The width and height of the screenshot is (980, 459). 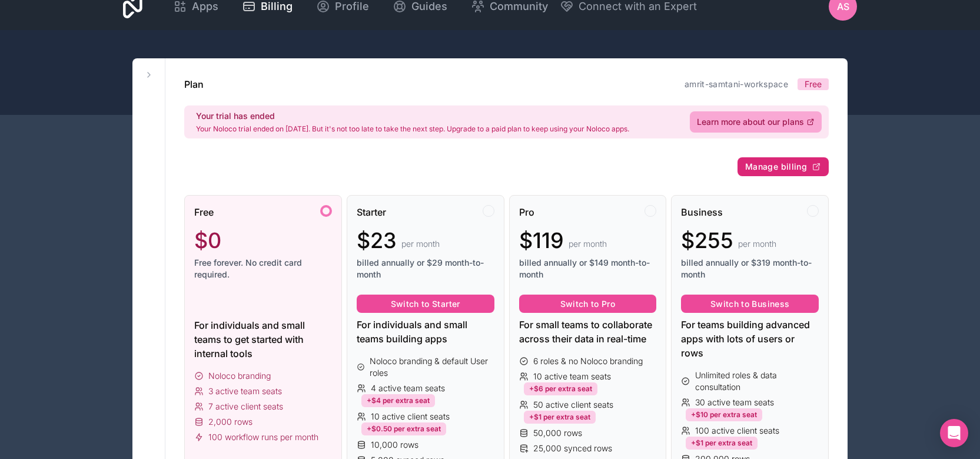 What do you see at coordinates (724, 414) in the screenshot?
I see `div: +$10 per extra seat` at bounding box center [724, 414].